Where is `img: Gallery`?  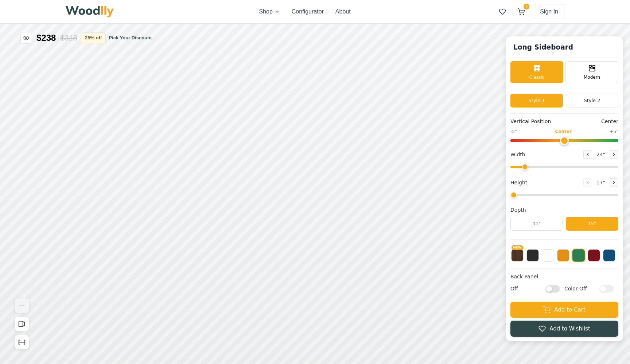
img: Gallery is located at coordinates (22, 305).